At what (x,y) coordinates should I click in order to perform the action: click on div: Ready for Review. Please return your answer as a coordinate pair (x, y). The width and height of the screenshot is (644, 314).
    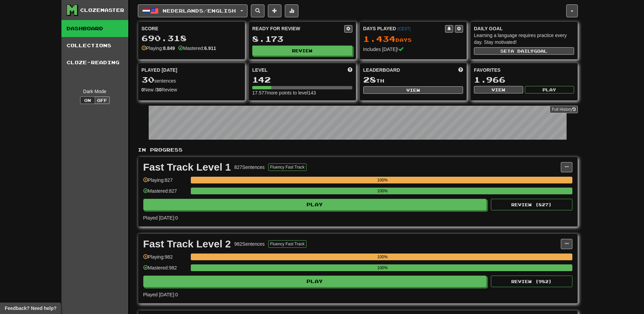
    Looking at the image, I should click on (298, 28).